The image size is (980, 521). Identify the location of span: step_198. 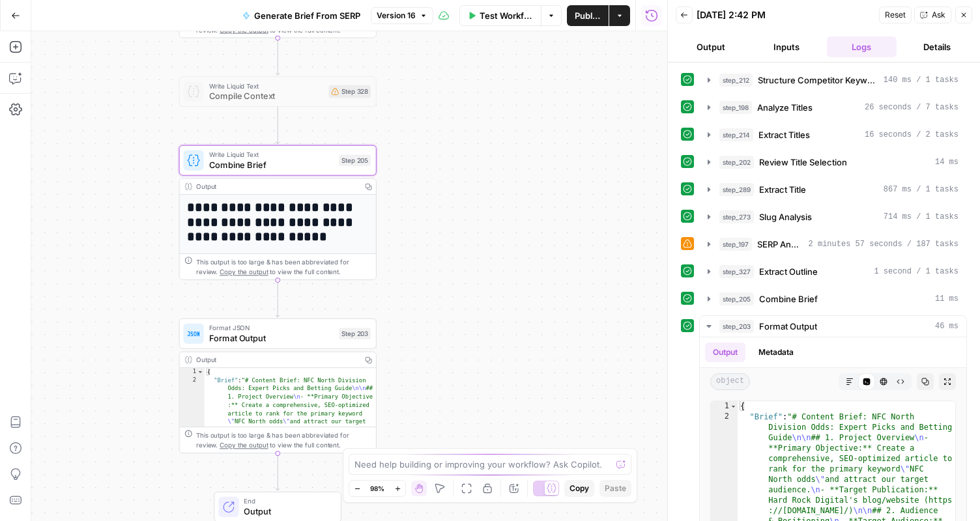
(735, 107).